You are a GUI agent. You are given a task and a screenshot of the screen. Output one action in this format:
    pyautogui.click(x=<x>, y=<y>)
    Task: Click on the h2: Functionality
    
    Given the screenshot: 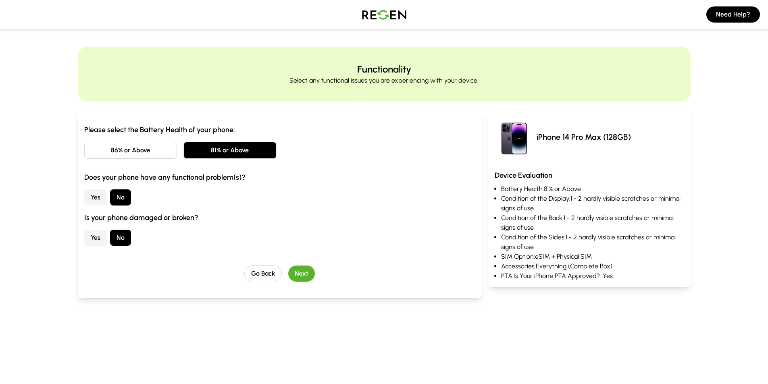 What is the action you would take?
    pyautogui.click(x=384, y=69)
    